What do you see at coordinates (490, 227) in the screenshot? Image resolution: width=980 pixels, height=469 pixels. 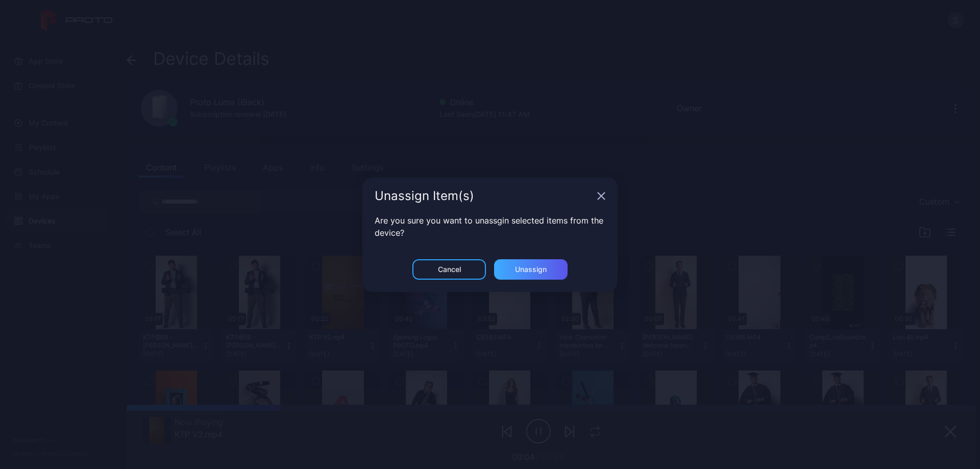 I see `p: Are you sure you want to unassgin selected items from the device?` at bounding box center [490, 227].